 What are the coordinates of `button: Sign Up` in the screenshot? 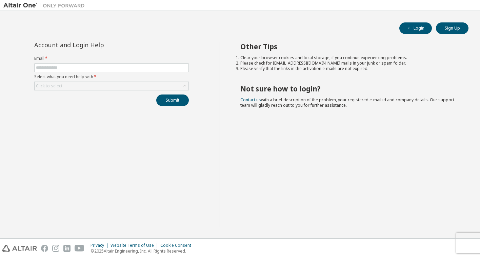 It's located at (453, 28).